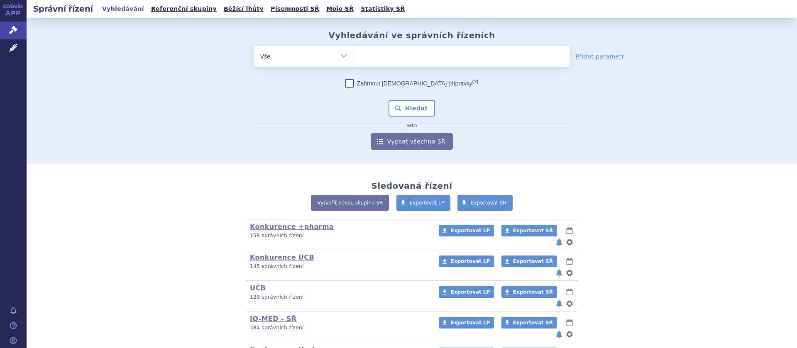 This screenshot has height=348, width=797. What do you see at coordinates (184, 9) in the screenshot?
I see `a: Referenční skupiny` at bounding box center [184, 9].